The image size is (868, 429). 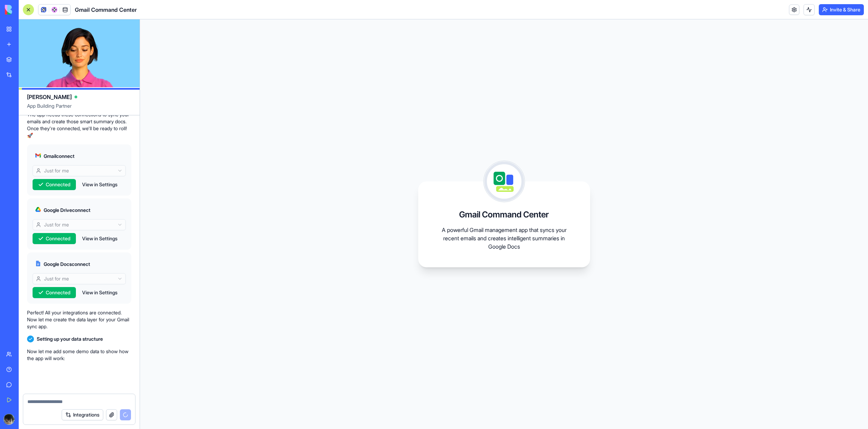 What do you see at coordinates (67, 264) in the screenshot?
I see `span: Google Docs connect` at bounding box center [67, 264].